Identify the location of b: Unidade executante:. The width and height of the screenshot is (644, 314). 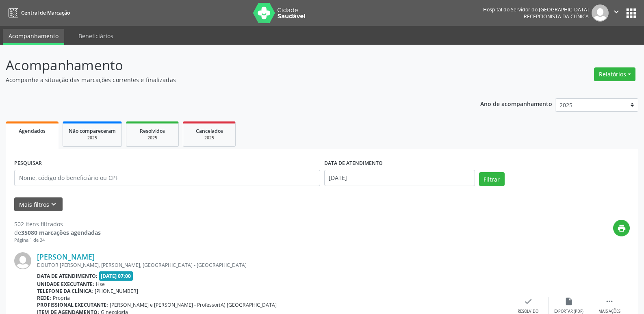
(66, 284).